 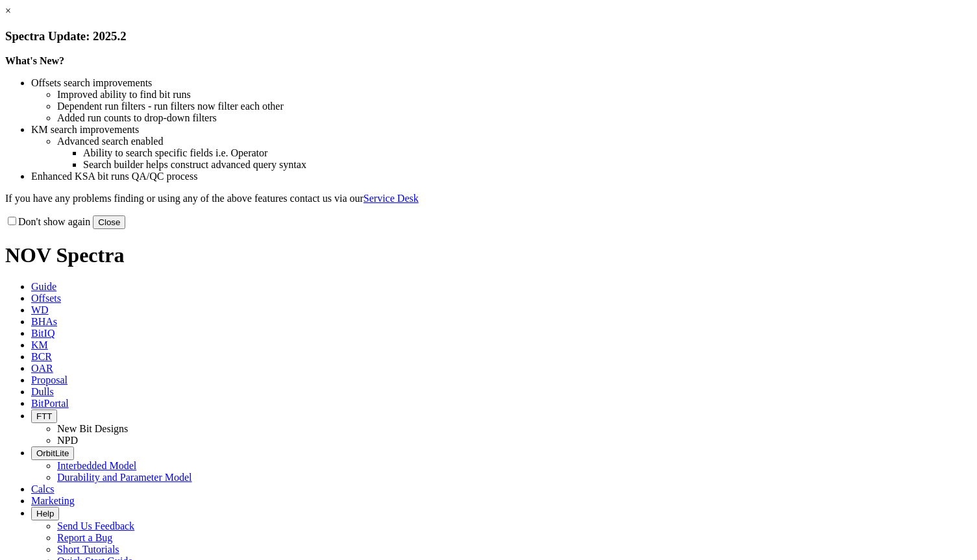 I want to click on span: FTT, so click(x=44, y=416).